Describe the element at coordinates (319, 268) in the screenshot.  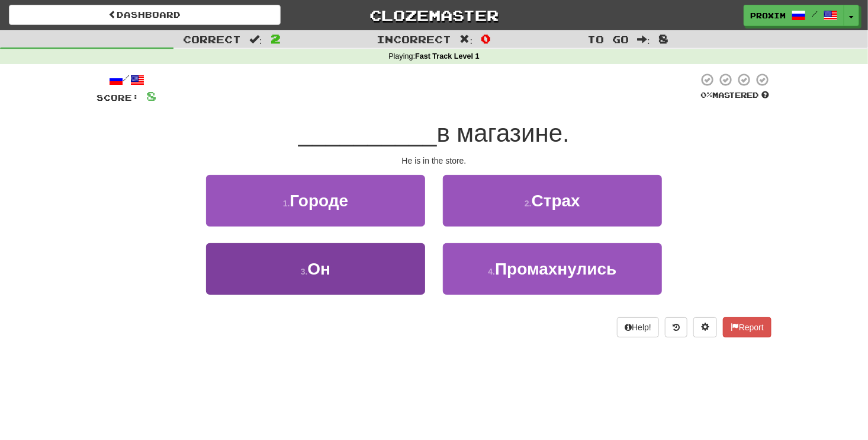
I see `span: Он` at that location.